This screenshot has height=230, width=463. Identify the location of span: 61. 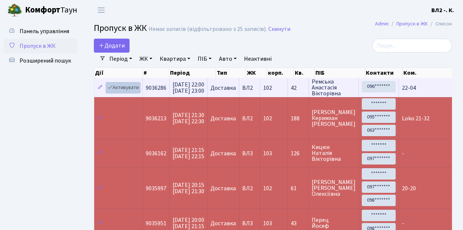
(298, 188).